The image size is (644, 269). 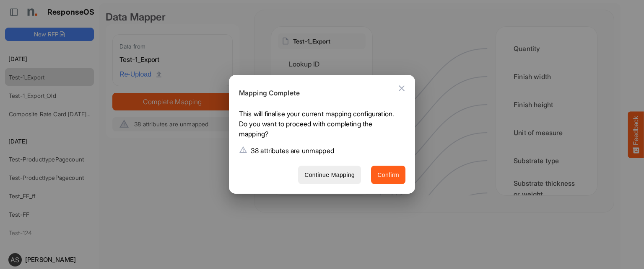 What do you see at coordinates (388, 175) in the screenshot?
I see `span: Confirm` at bounding box center [388, 175].